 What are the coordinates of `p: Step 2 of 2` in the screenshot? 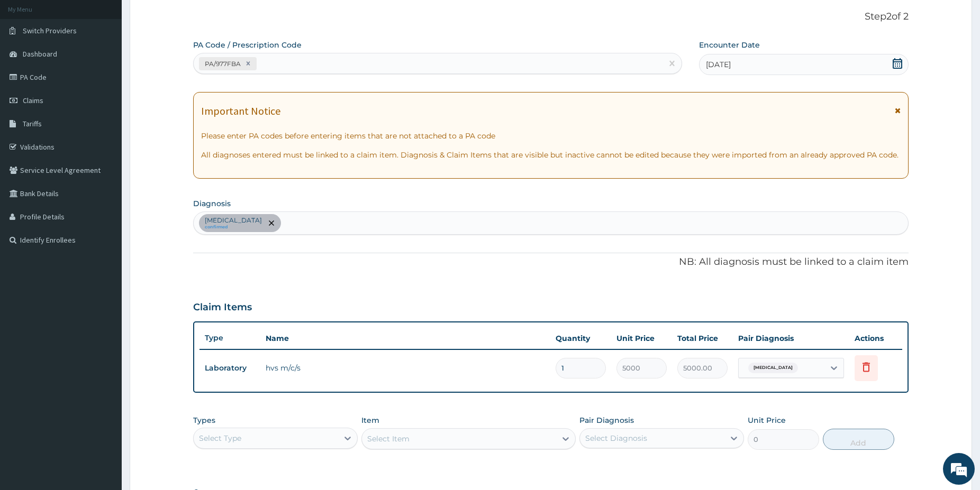 It's located at (551, 17).